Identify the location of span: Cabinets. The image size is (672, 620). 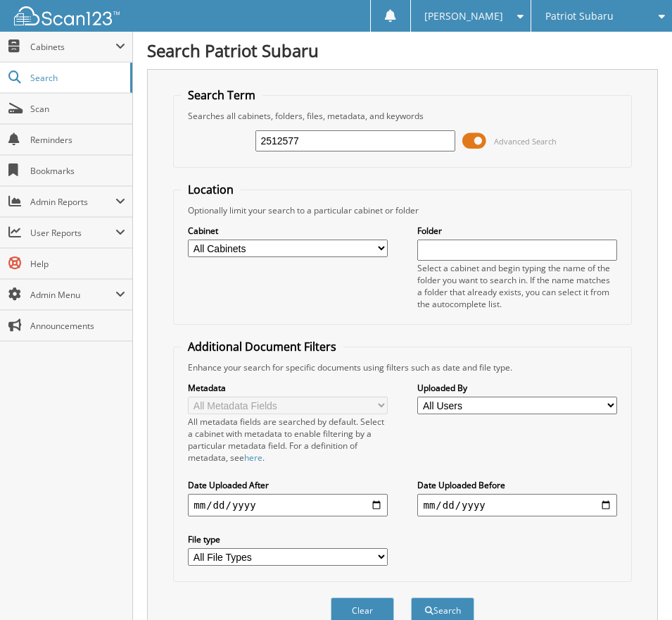
(72, 46).